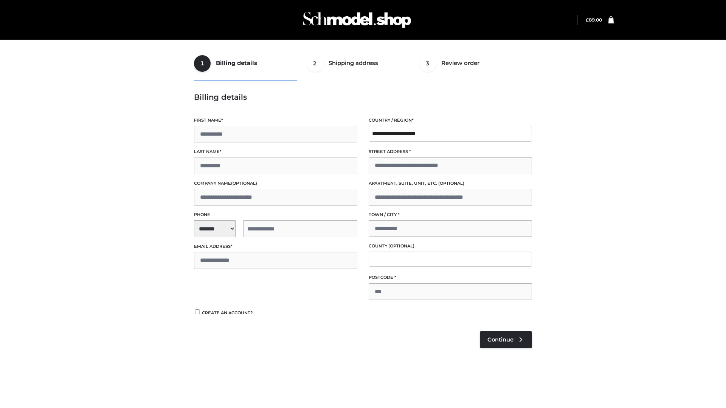 Image resolution: width=726 pixels, height=408 pixels. I want to click on label: Street address, so click(450, 152).